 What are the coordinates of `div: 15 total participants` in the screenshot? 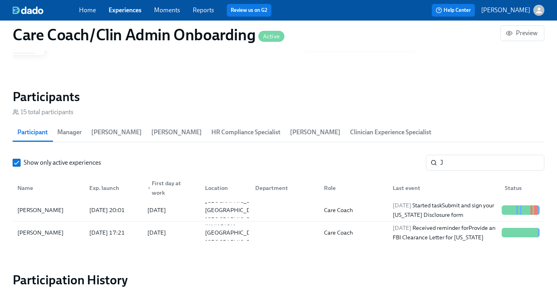 It's located at (43, 112).